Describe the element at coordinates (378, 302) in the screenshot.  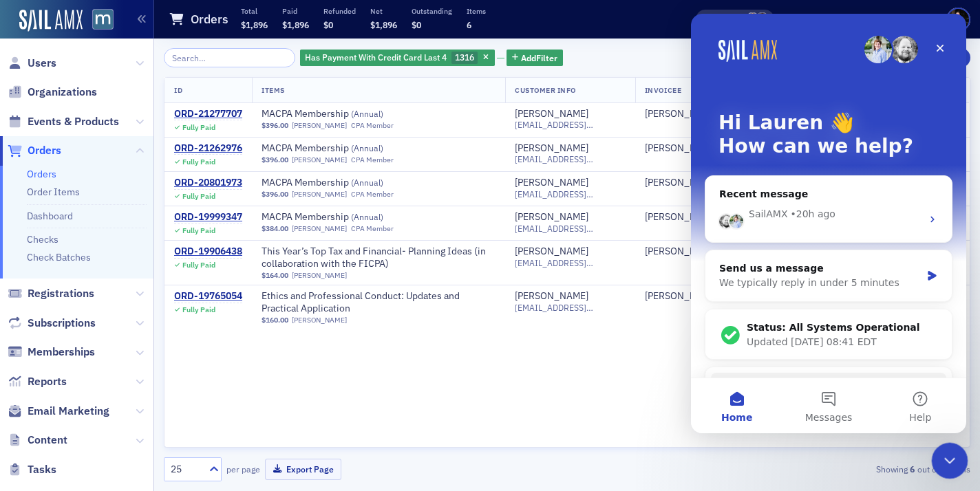
I see `a: Ethics and Professional Conduct: Updates and Practical Application` at that location.